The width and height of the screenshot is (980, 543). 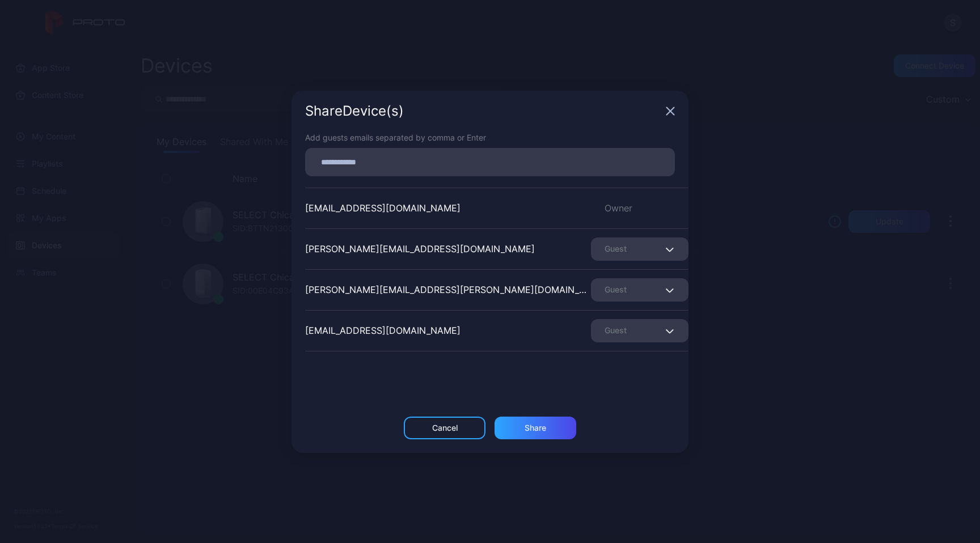 What do you see at coordinates (490, 137) in the screenshot?
I see `div: Add guests emails separated by comma or Enter` at bounding box center [490, 137].